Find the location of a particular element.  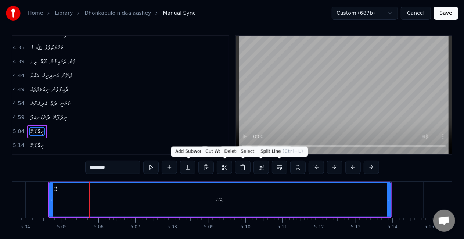

div: 5:06 is located at coordinates (99, 227).